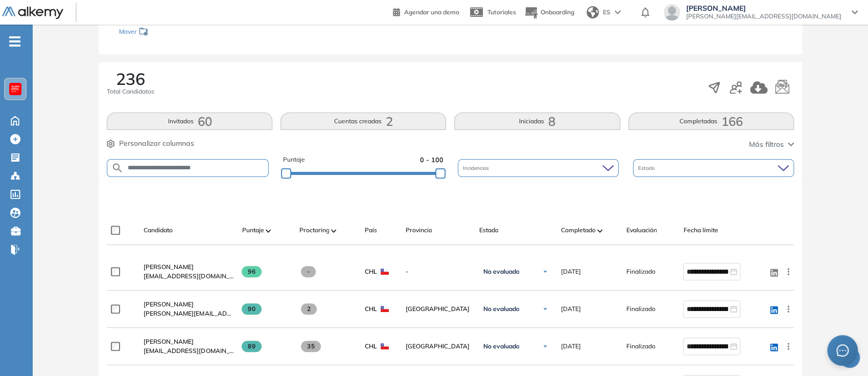 The image size is (868, 376). I want to click on div: Mover, so click(170, 32).